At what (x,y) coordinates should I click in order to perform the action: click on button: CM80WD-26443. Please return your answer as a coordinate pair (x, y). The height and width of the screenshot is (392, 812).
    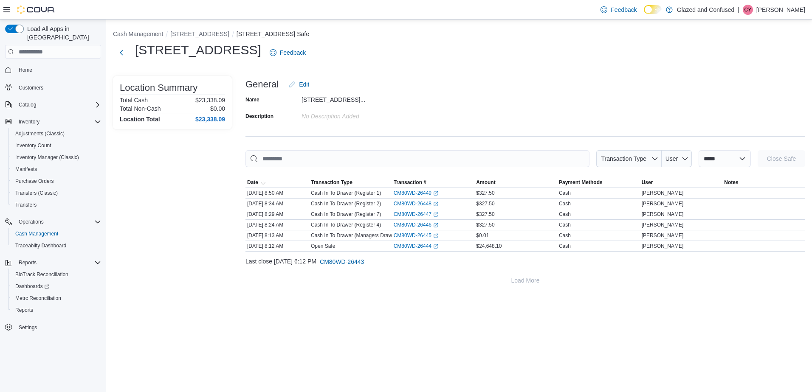
    Looking at the image, I should click on (342, 262).